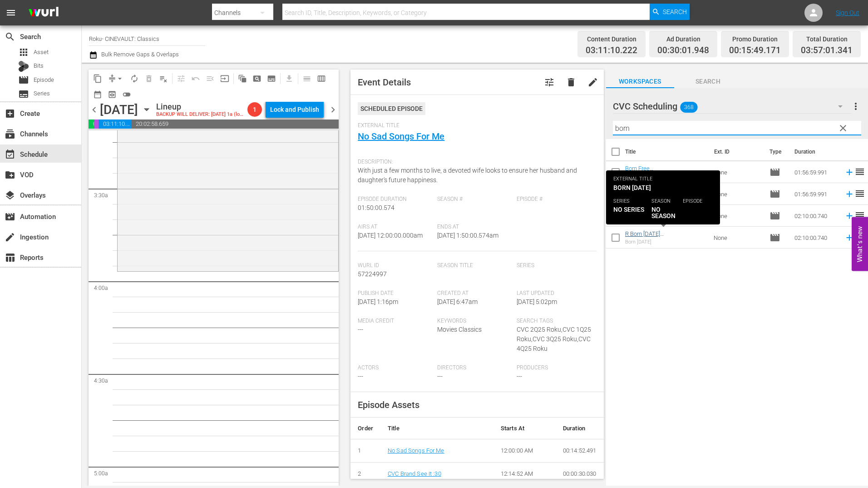 This screenshot has height=488, width=868. Describe the element at coordinates (755, 51) in the screenshot. I see `span: 00:15:49.171` at that location.